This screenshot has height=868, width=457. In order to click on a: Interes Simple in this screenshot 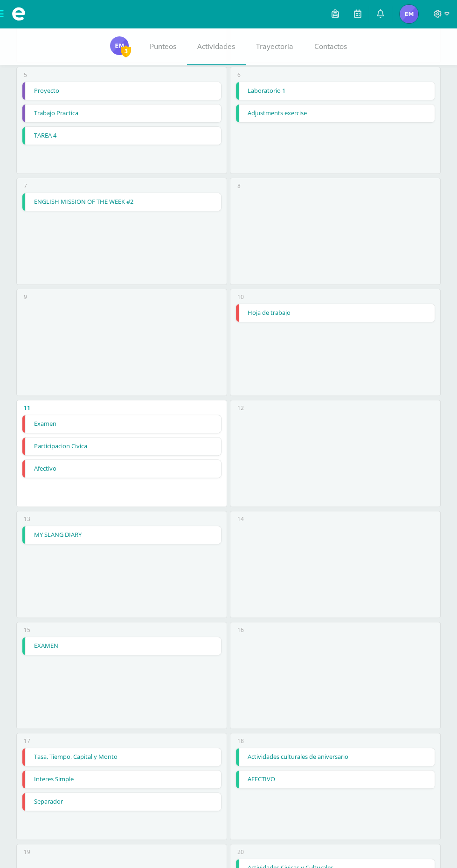, I will do `click(121, 779)`.